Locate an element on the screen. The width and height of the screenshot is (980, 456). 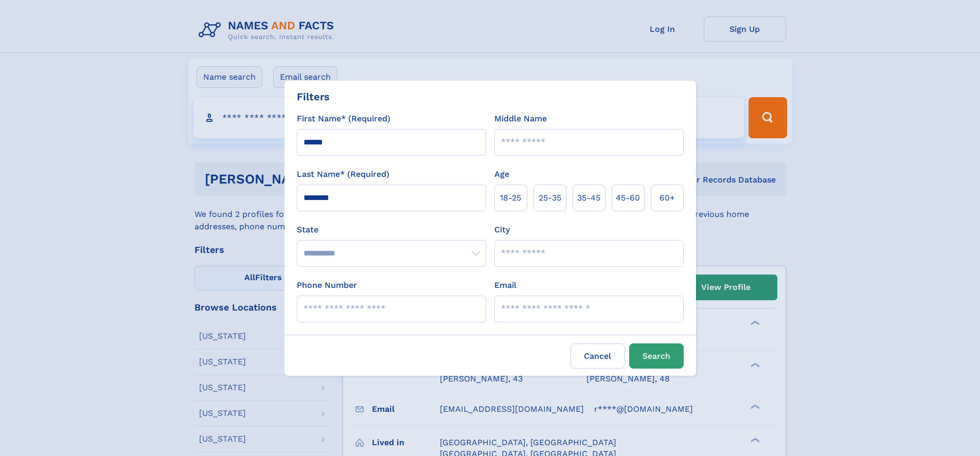
label: Middle Name is located at coordinates (520, 119).